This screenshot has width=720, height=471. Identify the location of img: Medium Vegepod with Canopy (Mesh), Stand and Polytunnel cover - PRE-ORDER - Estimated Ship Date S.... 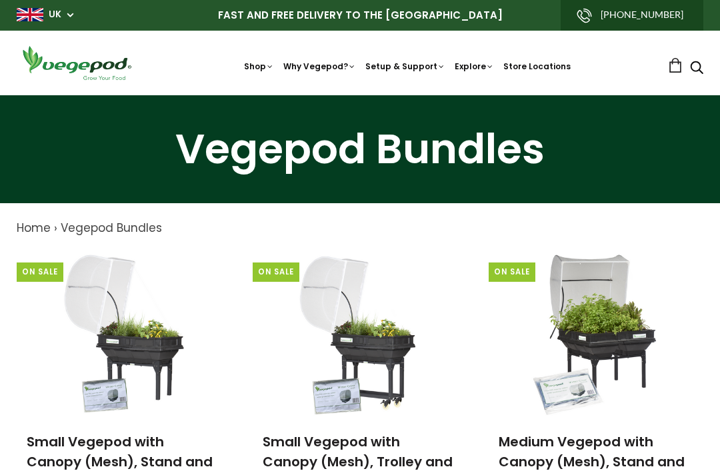
(596, 334).